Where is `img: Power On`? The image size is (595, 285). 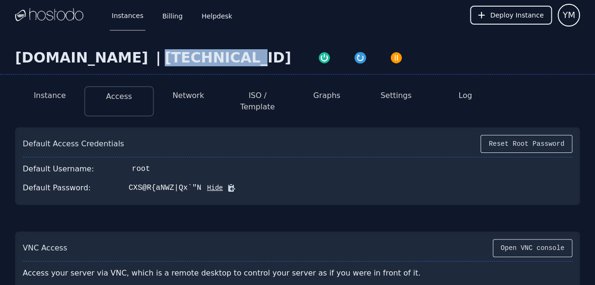
img: Power On is located at coordinates (324, 58).